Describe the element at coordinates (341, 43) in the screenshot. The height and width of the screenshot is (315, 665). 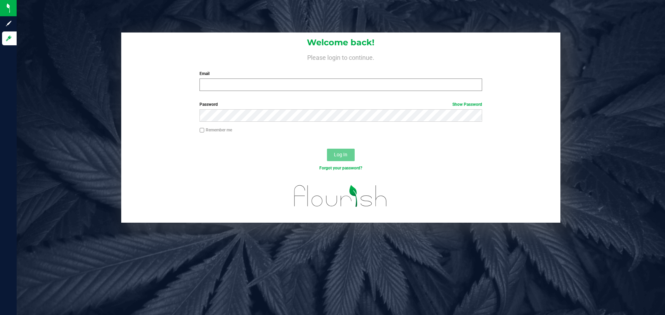
I see `h1: Welcome back!` at that location.